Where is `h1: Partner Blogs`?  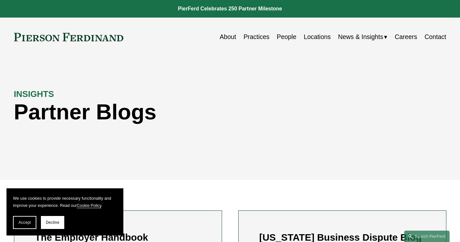
h1: Partner Blogs is located at coordinates (176, 112).